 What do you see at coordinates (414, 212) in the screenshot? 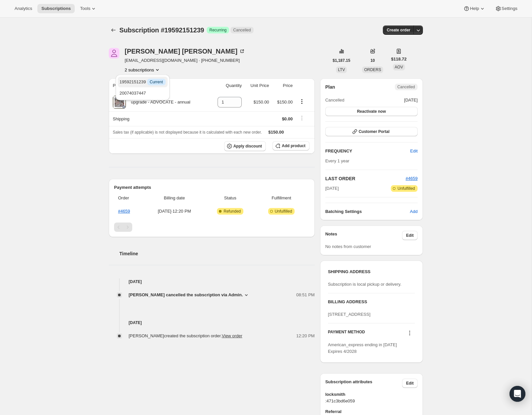
I see `span: Add` at bounding box center [414, 212].